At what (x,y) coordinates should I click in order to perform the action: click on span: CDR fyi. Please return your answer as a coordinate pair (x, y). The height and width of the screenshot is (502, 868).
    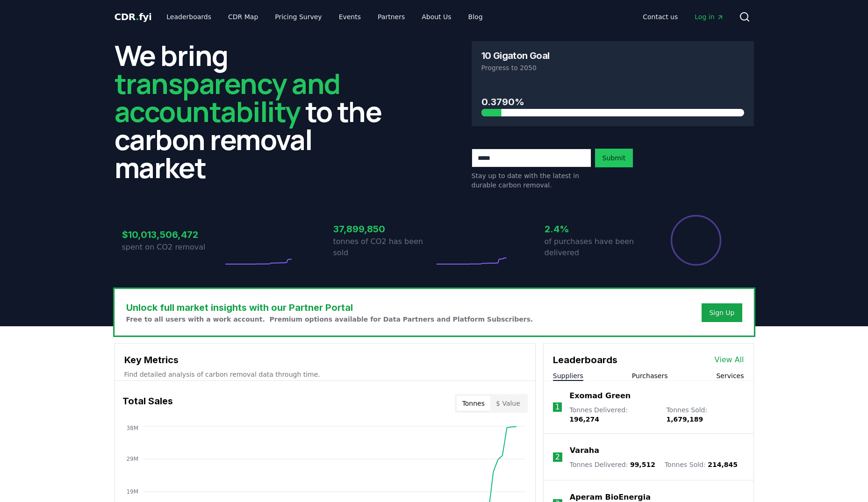
    Looking at the image, I should click on (133, 17).